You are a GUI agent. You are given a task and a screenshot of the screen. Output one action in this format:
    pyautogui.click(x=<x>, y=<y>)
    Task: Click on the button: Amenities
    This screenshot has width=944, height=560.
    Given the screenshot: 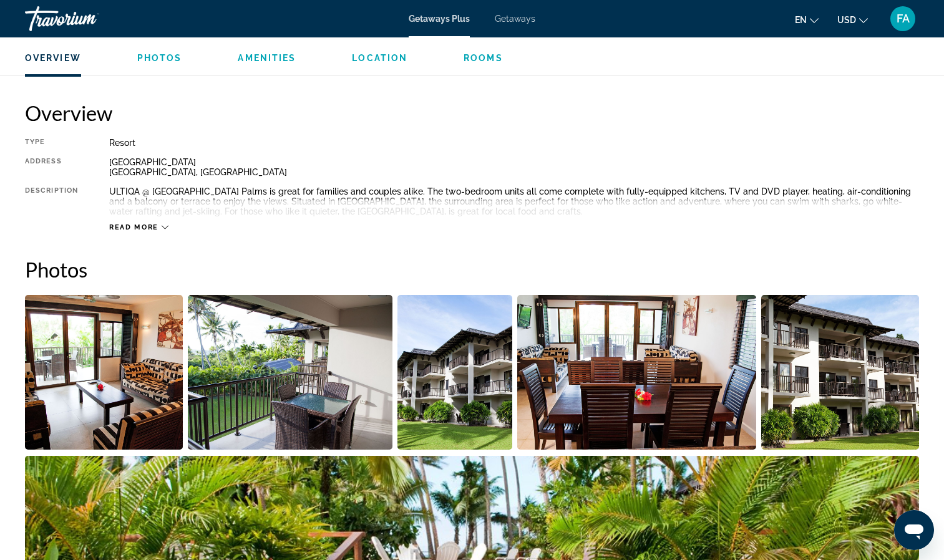 What is the action you would take?
    pyautogui.click(x=267, y=58)
    